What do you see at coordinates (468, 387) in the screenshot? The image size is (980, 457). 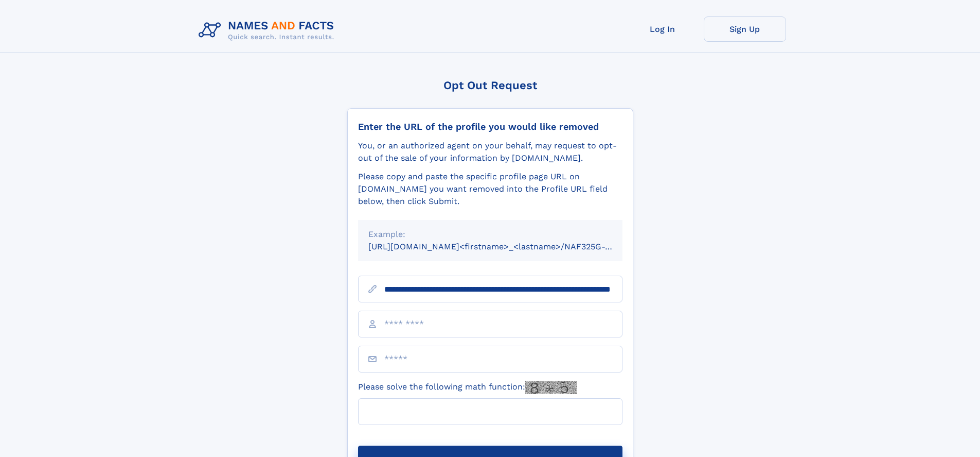 I see `label: Please solve the following math function:` at bounding box center [468, 387].